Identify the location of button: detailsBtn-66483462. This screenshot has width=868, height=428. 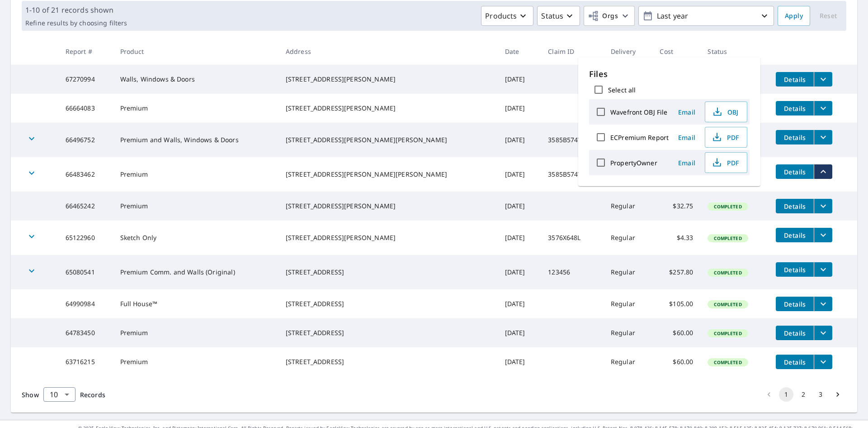
(795, 171).